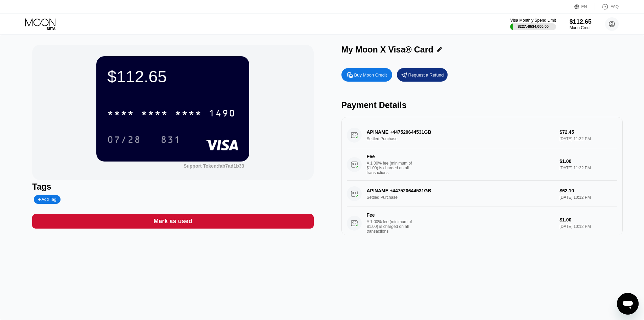 The height and width of the screenshot is (320, 644). I want to click on div: Mark as used, so click(173, 221).